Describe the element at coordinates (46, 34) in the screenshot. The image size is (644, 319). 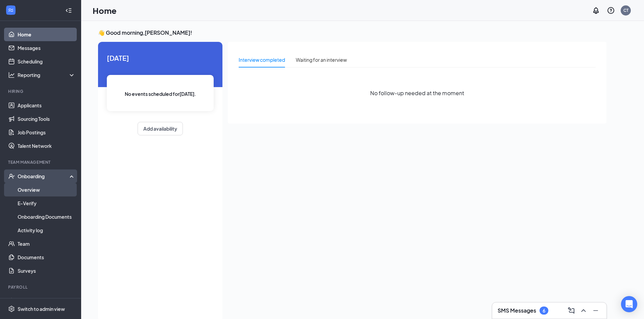
I see `a: Home` at that location.